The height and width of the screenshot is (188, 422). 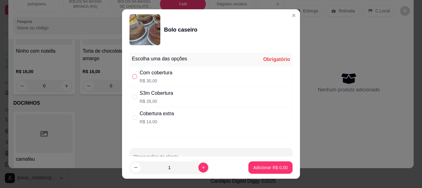 I want to click on div: Cobertura extra, so click(x=157, y=113).